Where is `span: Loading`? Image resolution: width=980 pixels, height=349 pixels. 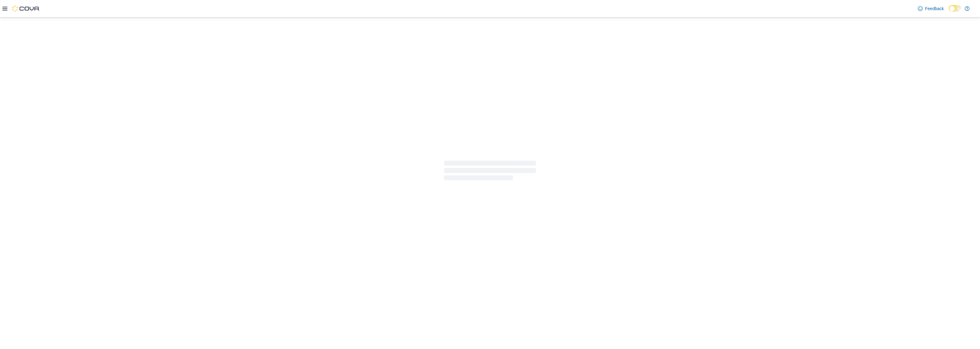
span: Loading is located at coordinates (490, 172).